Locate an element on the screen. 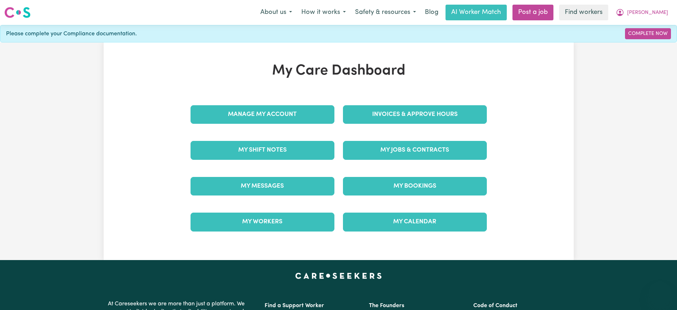  a: Blog is located at coordinates (432, 12).